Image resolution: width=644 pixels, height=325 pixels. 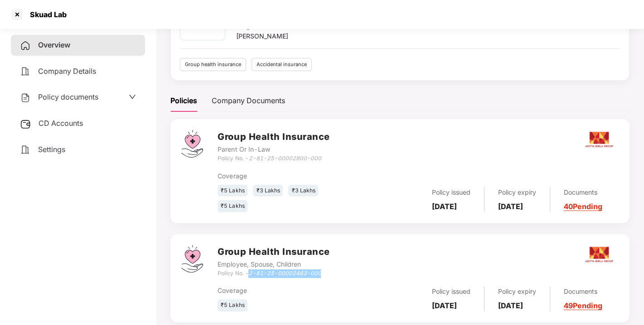 What do you see at coordinates (583, 306) in the screenshot?
I see `a: 49 Pending` at bounding box center [583, 306].